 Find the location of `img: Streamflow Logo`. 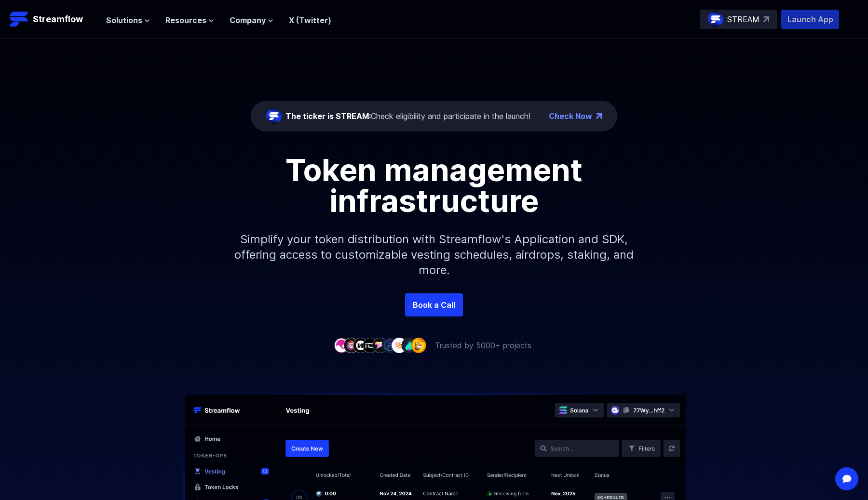

img: Streamflow Logo is located at coordinates (19, 19).